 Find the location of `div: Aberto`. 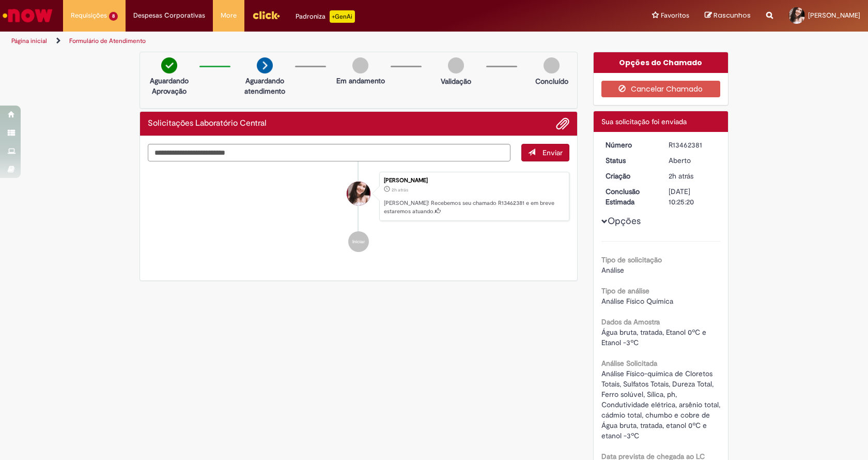

div: Aberto is located at coordinates (692, 161).